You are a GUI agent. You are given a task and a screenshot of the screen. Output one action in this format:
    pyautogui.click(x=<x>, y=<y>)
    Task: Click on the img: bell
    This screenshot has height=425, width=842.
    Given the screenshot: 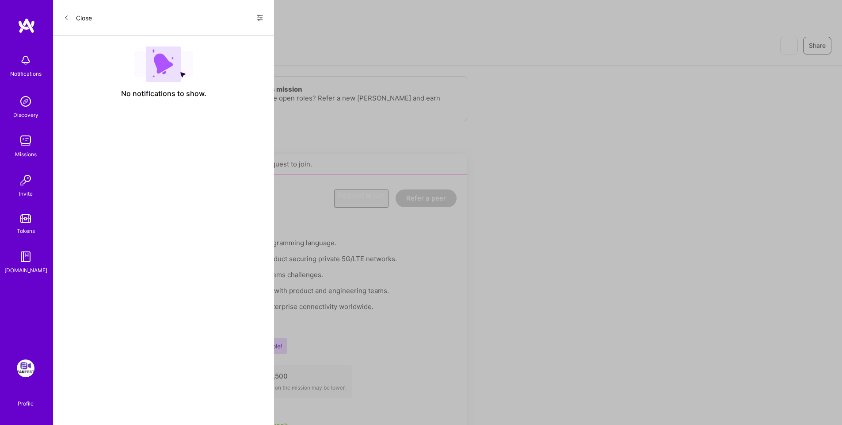 What is the action you would take?
    pyautogui.click(x=26, y=60)
    